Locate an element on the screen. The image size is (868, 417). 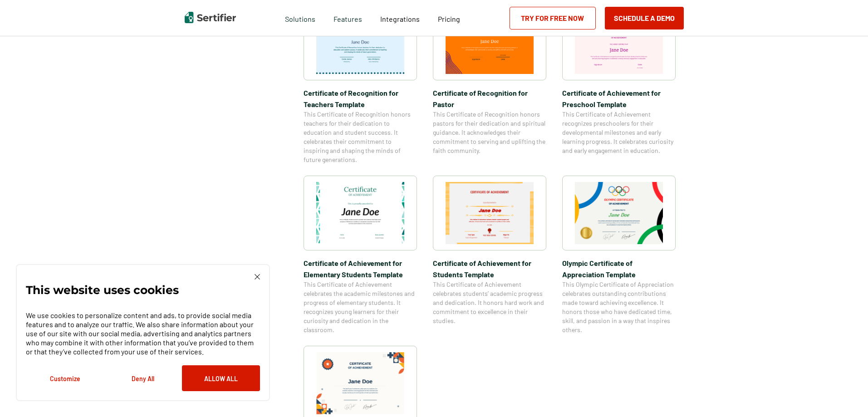
img: Cookie Popup Close is located at coordinates (257, 277).